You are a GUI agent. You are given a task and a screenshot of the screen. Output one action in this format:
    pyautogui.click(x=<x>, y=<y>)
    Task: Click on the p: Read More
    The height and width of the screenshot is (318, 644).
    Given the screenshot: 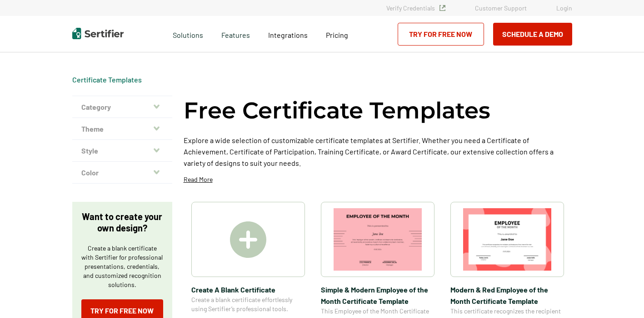 What is the action you would take?
    pyautogui.click(x=198, y=179)
    